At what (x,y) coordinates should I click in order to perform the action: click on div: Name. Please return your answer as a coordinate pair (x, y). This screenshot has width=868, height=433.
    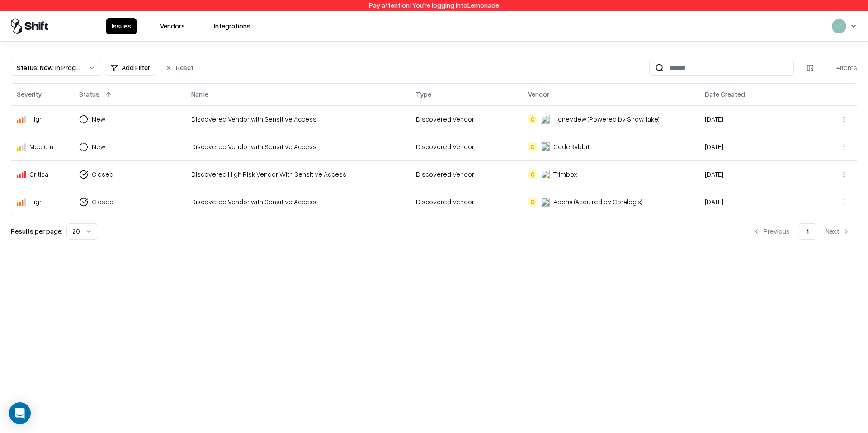
    Looking at the image, I should click on (200, 94).